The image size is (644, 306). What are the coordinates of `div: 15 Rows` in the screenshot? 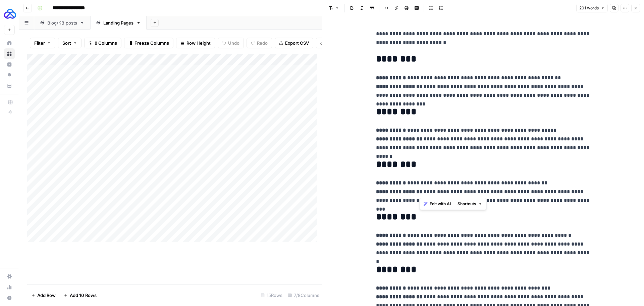 It's located at (271, 295).